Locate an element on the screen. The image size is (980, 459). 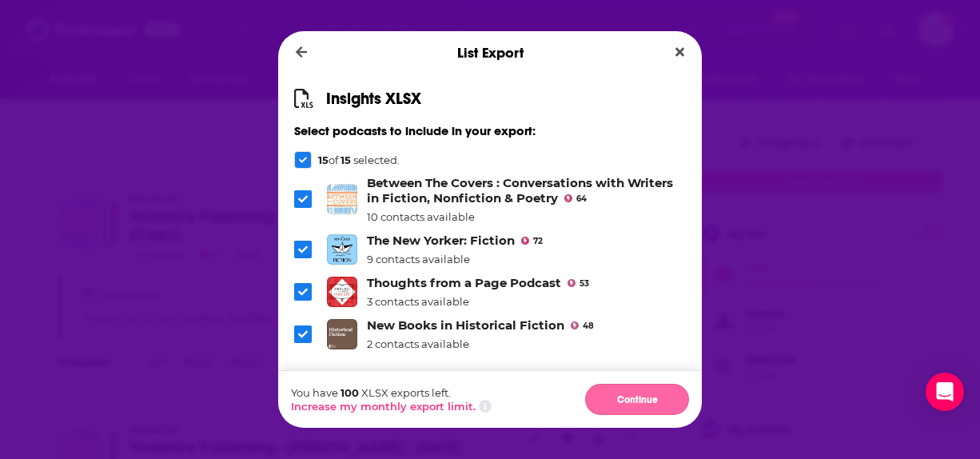
span: 48 is located at coordinates (588, 327).